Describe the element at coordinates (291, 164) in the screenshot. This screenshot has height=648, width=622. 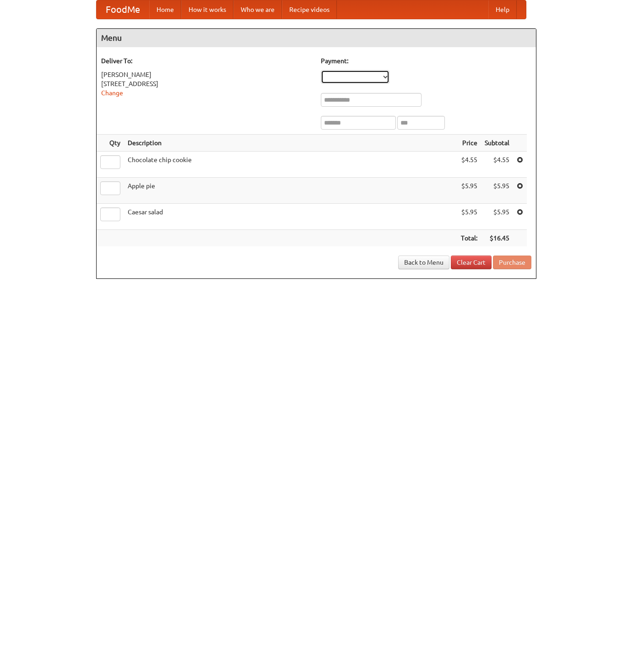
I see `td: Chocolate chip cookie` at that location.